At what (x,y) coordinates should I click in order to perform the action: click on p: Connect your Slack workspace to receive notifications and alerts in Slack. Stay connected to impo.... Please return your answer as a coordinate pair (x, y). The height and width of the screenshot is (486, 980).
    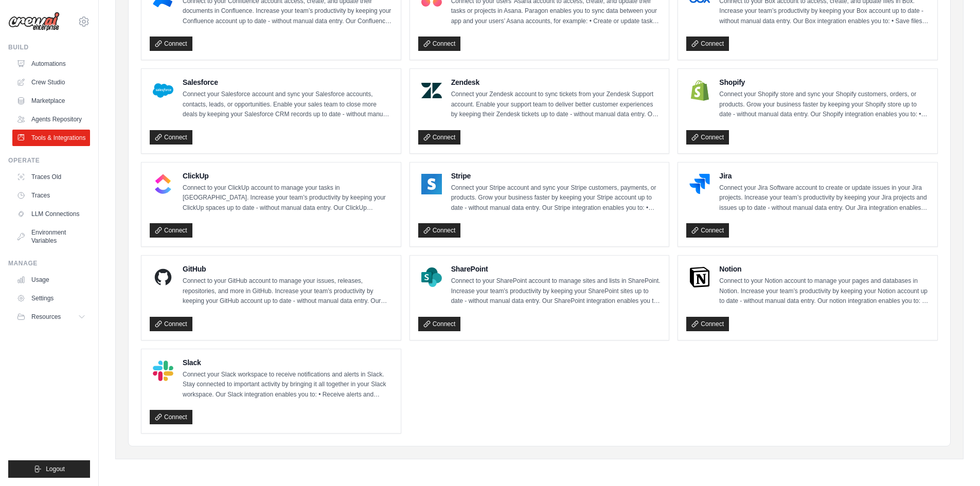
    Looking at the image, I should click on (287, 385).